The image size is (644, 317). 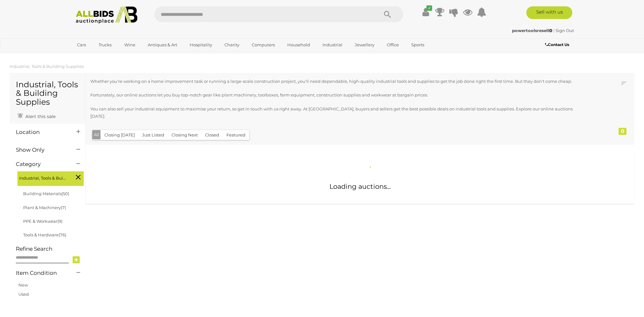 What do you see at coordinates (130, 45) in the screenshot?
I see `a: Wine` at bounding box center [130, 45].